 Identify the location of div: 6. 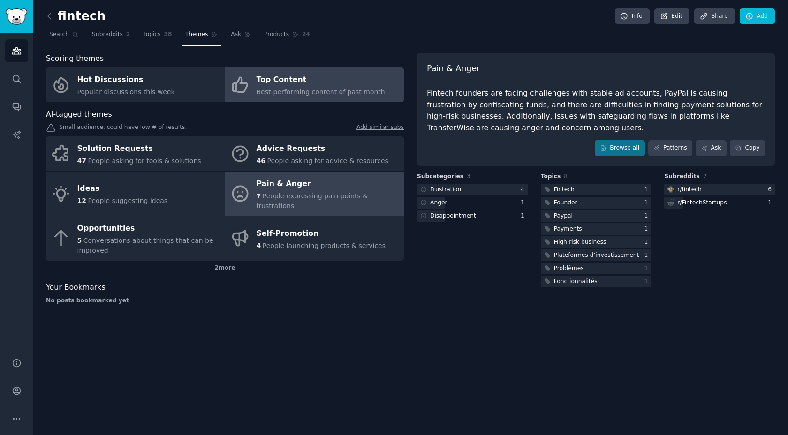
(771, 190).